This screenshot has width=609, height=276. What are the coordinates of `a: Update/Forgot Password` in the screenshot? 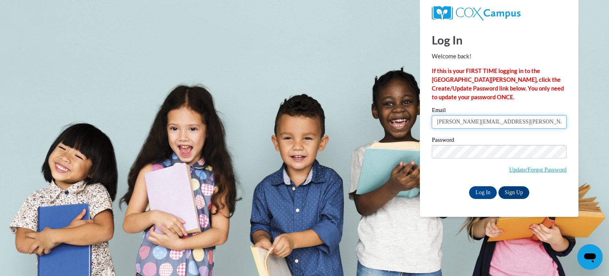 It's located at (538, 169).